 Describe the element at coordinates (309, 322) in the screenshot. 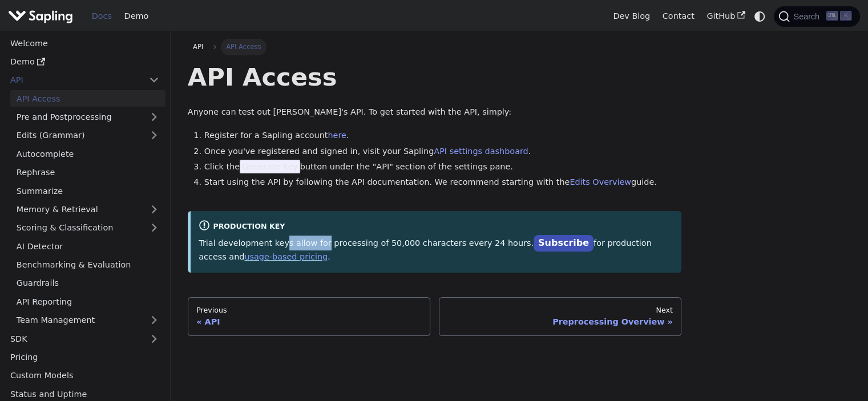

I see `div: API` at that location.